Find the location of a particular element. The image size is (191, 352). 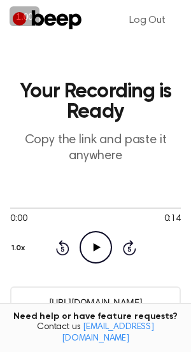

span: Contact us is located at coordinates (95, 333).